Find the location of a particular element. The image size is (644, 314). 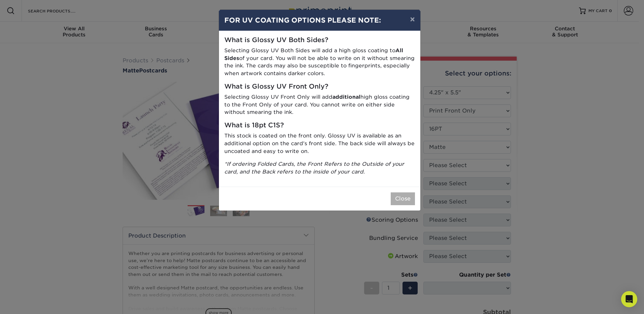

p: Selecting Glossy UV Front Only will add high gloss coating to the Front Only of your card. You ca... is located at coordinates (320, 105).